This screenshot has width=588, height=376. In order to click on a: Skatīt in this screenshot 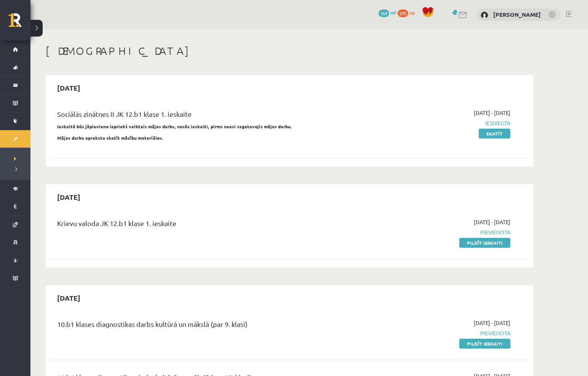, I will do `click(494, 134)`.